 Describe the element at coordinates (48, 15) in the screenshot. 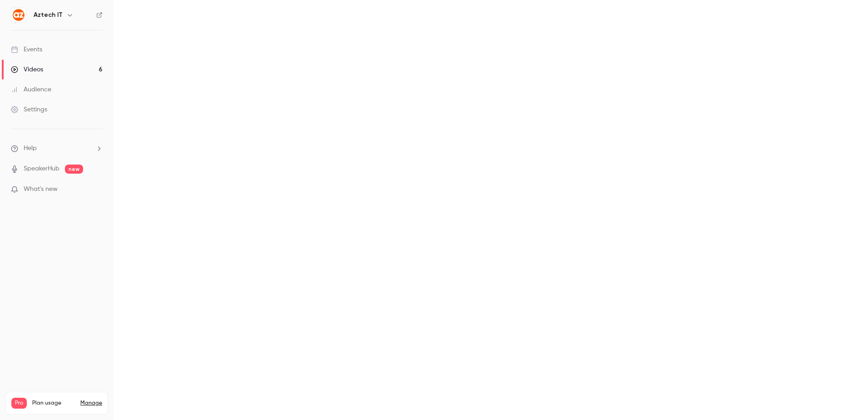

I see `h6: Aztech IT` at that location.